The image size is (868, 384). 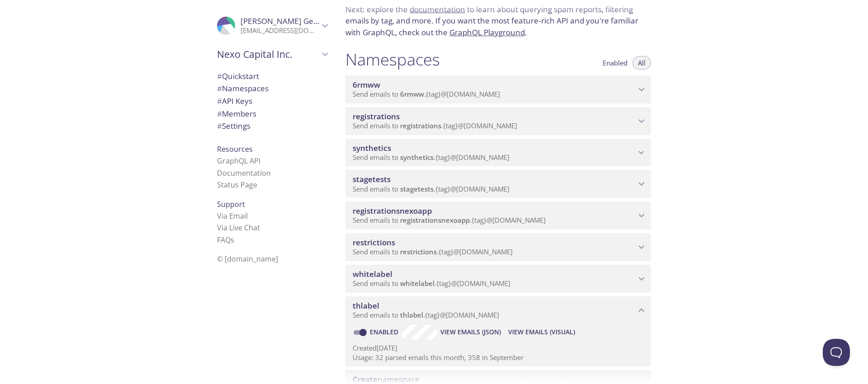 What do you see at coordinates (272, 76) in the screenshot?
I see `div: Quickstart` at bounding box center [272, 76].